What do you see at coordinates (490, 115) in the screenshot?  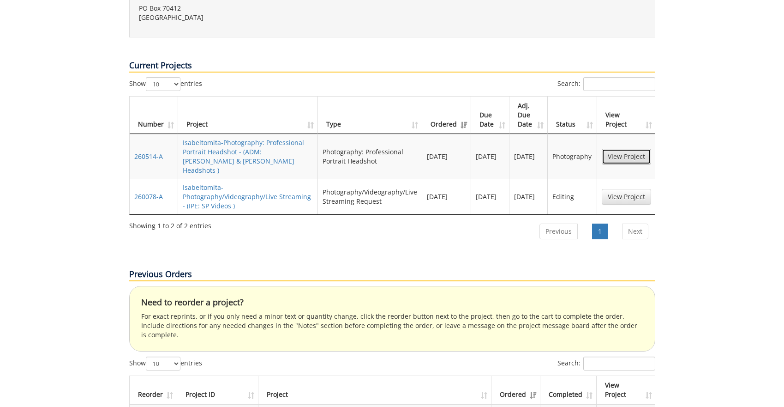 I see `th: Due Date: activate to sort column ascending` at bounding box center [490, 115].